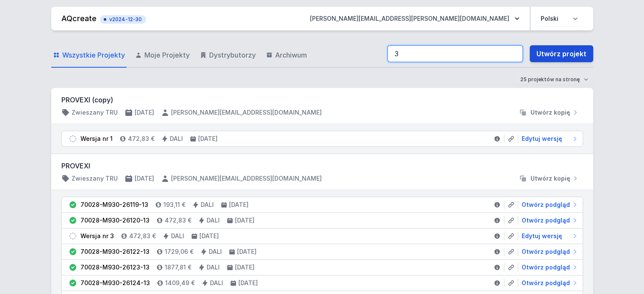  I want to click on div: 70028-M930-26119-13, so click(115, 205).